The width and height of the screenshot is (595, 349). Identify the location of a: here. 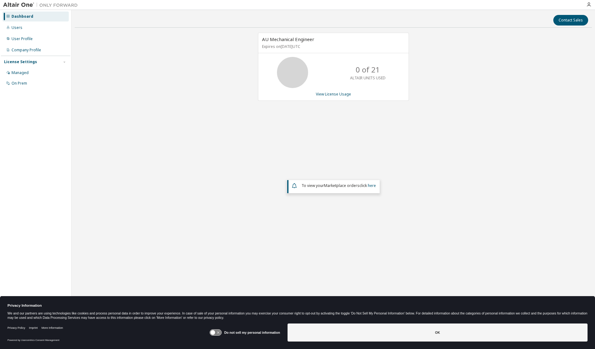
(372, 185).